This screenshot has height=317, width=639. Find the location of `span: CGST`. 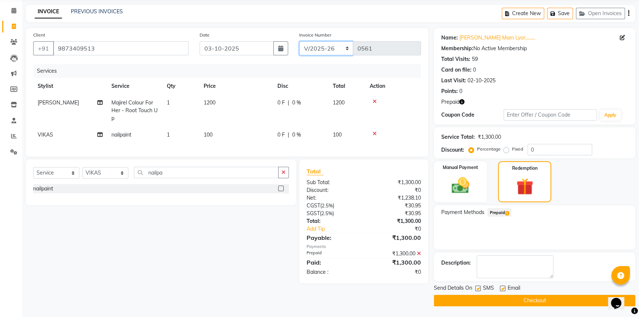

span: CGST is located at coordinates (313, 206).